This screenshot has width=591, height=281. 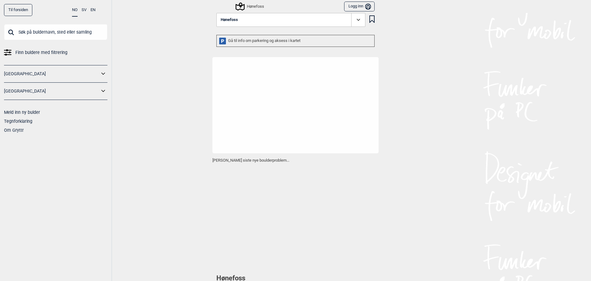 I want to click on div: Hønefoss, so click(x=250, y=6).